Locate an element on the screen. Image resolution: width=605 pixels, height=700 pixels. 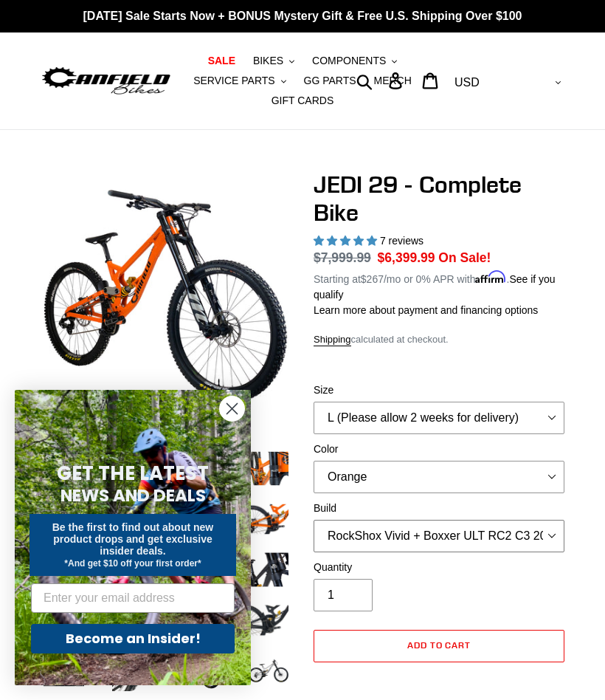
label: Quantity is located at coordinates (439, 567).